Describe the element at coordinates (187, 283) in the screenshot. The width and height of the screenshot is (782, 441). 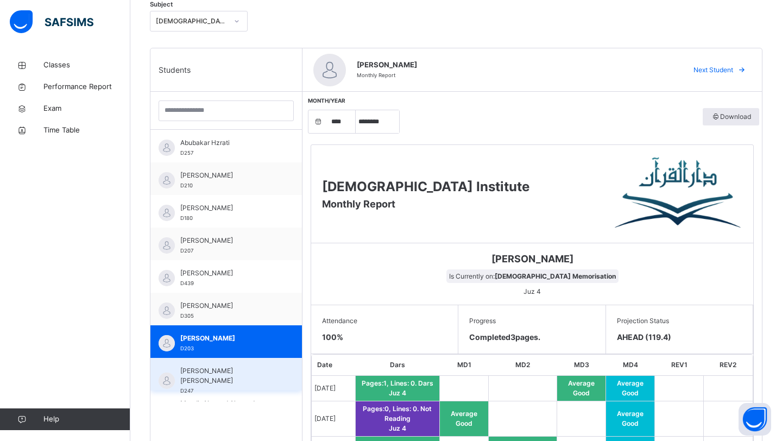
I see `span: D439` at that location.